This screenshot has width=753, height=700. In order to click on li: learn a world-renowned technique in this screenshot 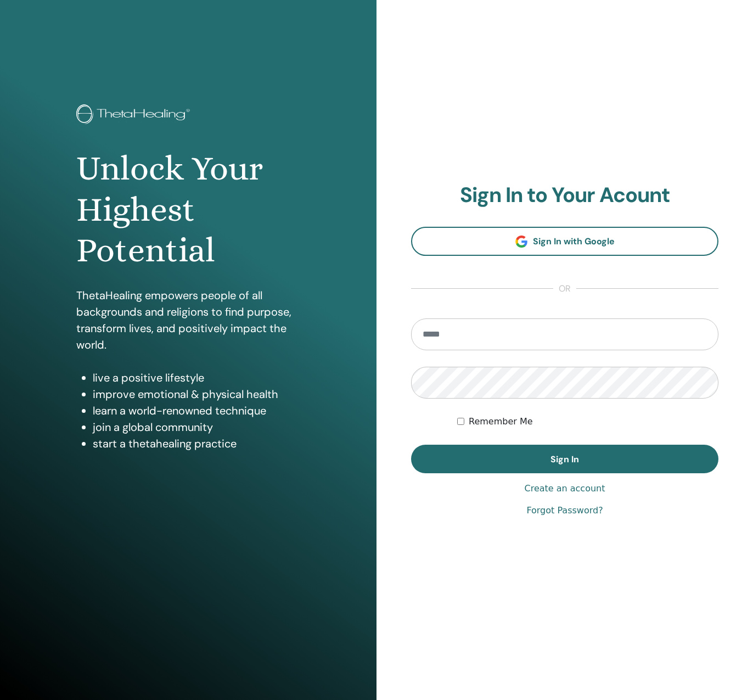, I will do `click(196, 411)`.